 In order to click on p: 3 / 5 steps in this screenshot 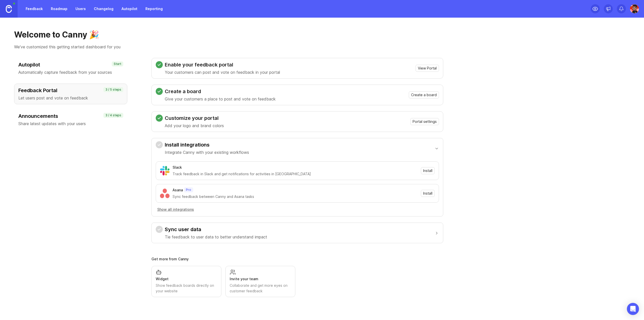, I will do `click(113, 90)`.